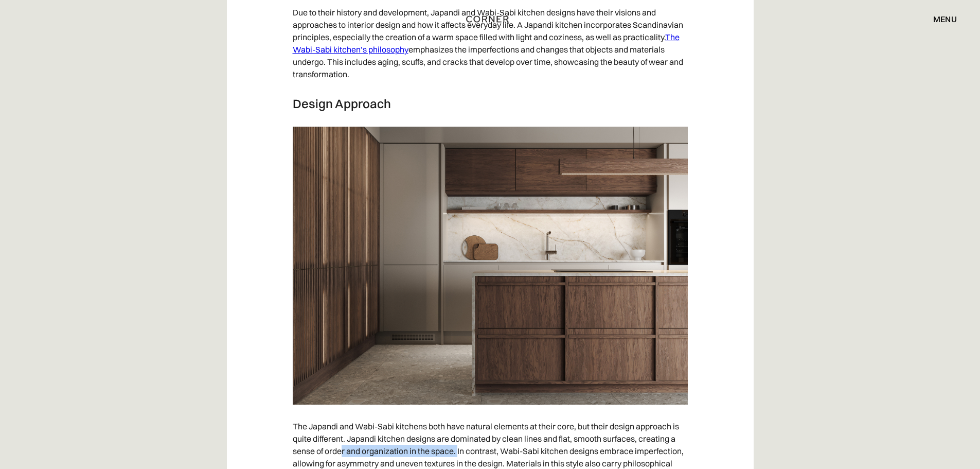 This screenshot has width=980, height=469. What do you see at coordinates (486, 43) in the screenshot?
I see `a: The Wabi-Sabi kitchen’s philosophy` at bounding box center [486, 43].